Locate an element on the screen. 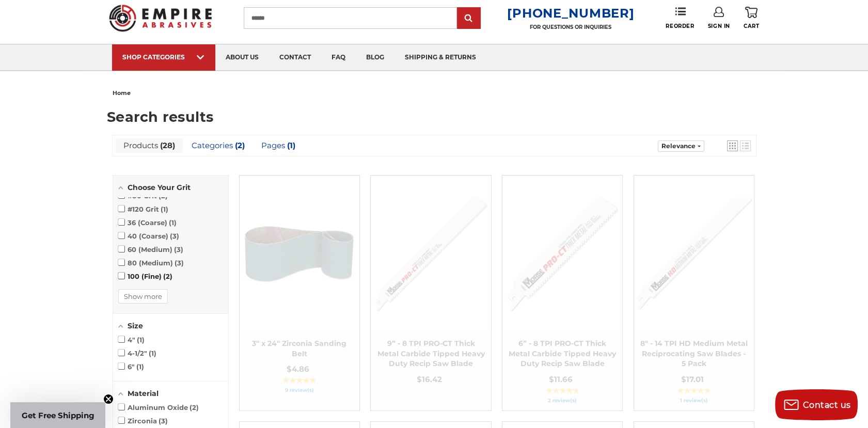 This screenshot has width=868, height=428. a: Reorder is located at coordinates (680, 17).